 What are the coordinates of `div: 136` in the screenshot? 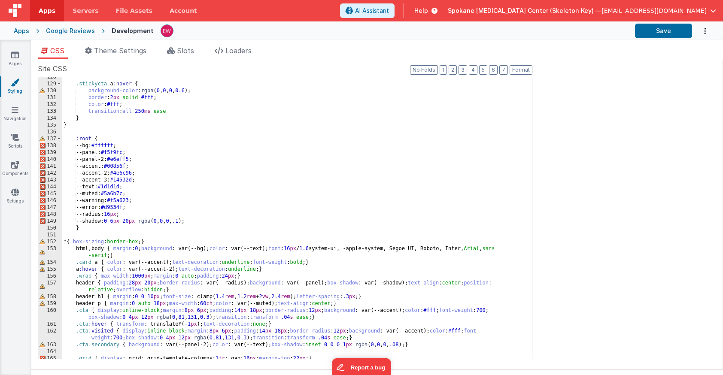 It's located at (50, 132).